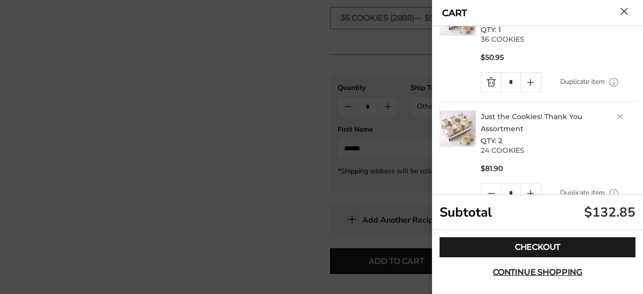 Image resolution: width=643 pixels, height=294 pixels. Describe the element at coordinates (537, 212) in the screenshot. I see `div: Subtotal` at that location.